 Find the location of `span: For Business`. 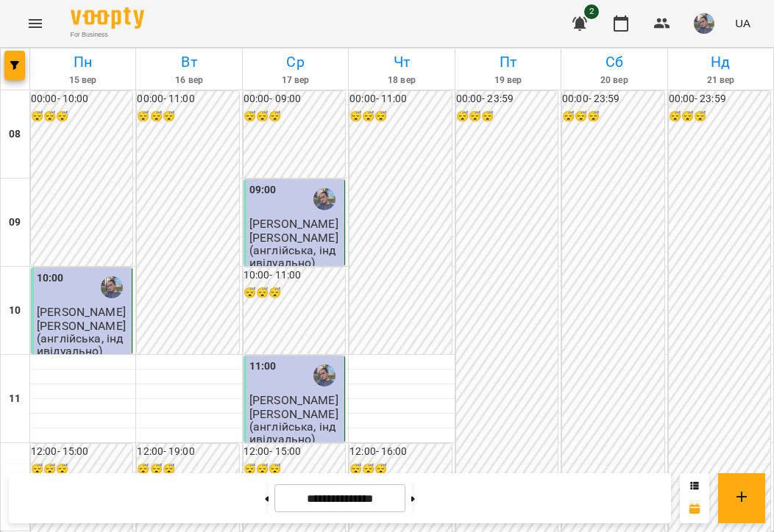

span: For Business is located at coordinates (108, 34).